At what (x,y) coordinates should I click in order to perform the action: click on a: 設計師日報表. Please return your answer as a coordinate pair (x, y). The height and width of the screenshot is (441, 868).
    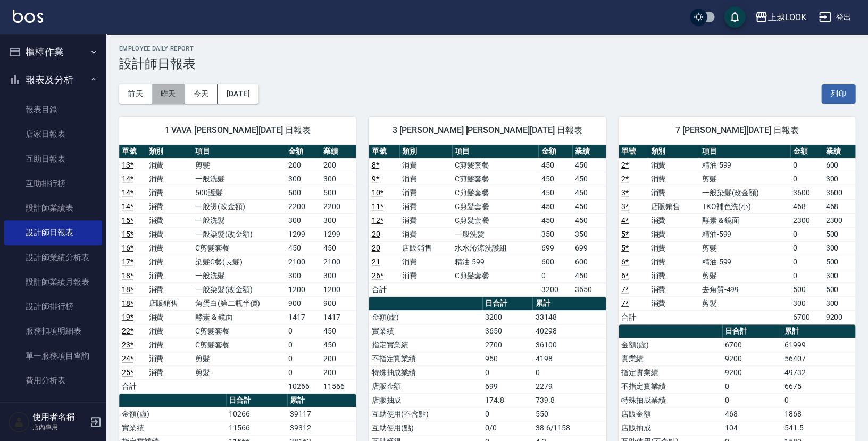
    Looking at the image, I should click on (53, 232).